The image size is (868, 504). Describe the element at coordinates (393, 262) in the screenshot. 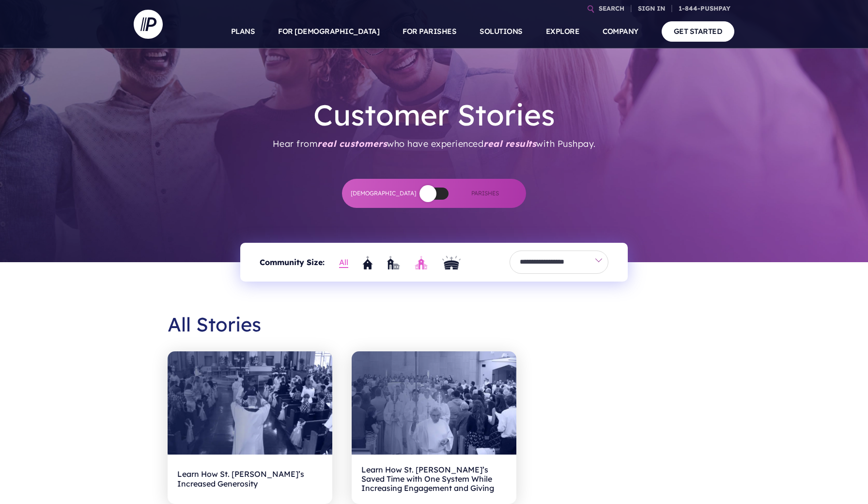

I see `a: Medium` at that location.